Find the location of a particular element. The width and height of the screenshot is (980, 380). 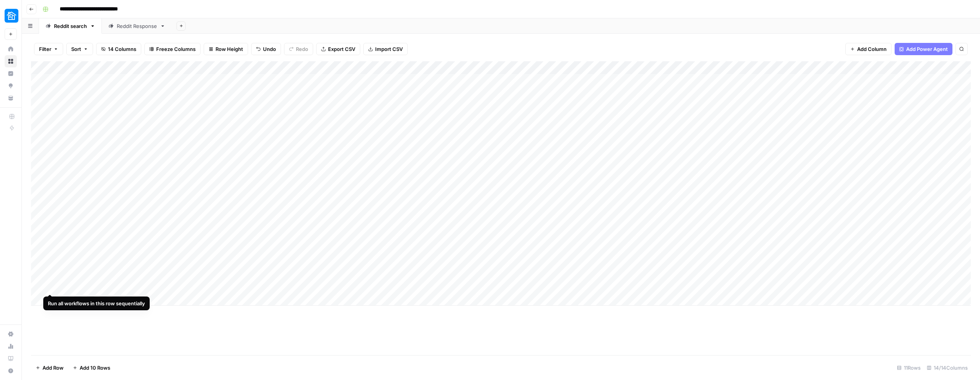

span: 14 Columns is located at coordinates (122, 49).